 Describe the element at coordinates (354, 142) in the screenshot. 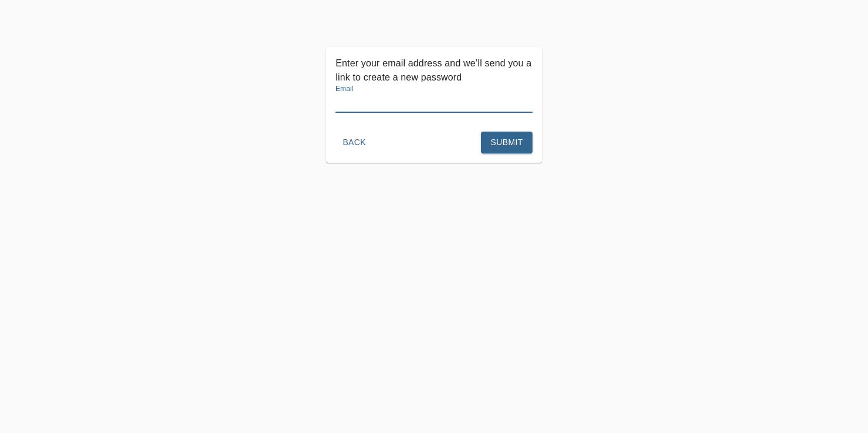

I see `span: Back` at that location.